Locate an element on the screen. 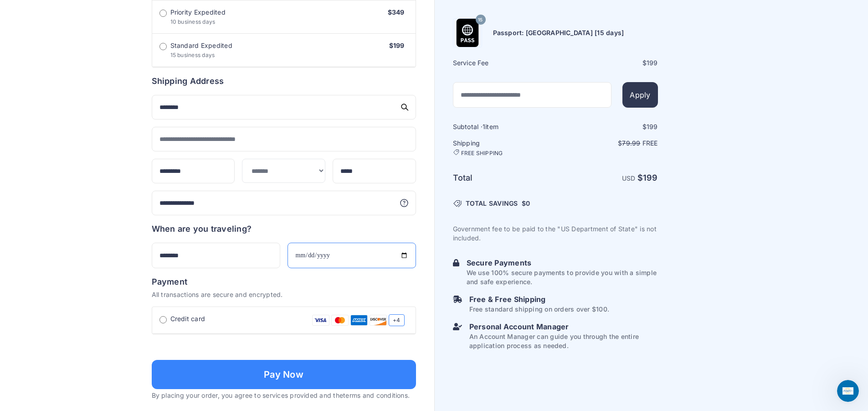  span: 0 is located at coordinates (528, 203).